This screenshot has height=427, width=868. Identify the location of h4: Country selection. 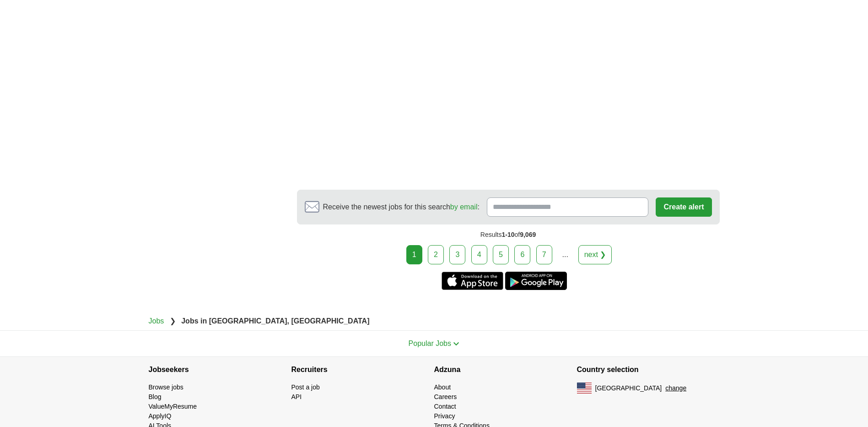
(648, 370).